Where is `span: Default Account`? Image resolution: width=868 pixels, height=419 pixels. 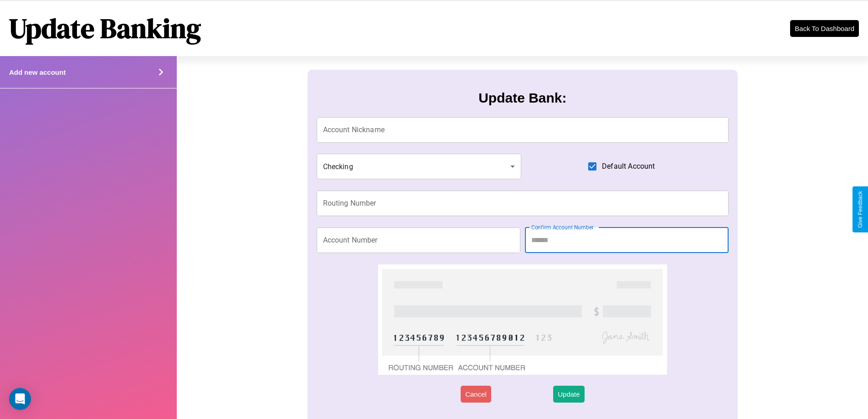
span: Default Account is located at coordinates (628, 166).